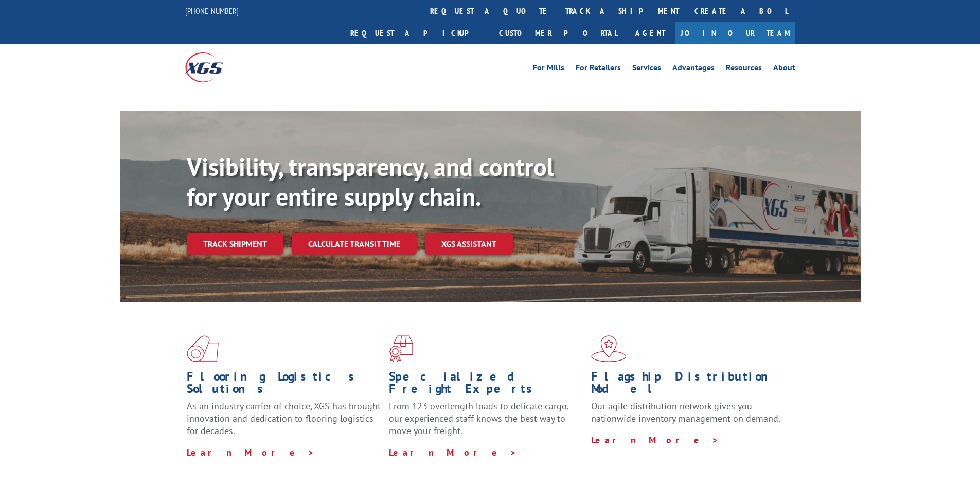  Describe the element at coordinates (693, 69) in the screenshot. I see `a: Advantages` at that location.